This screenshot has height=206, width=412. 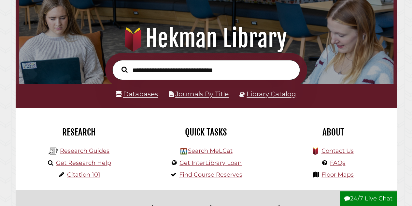 What do you see at coordinates (334, 132) in the screenshot?
I see `h2: About` at bounding box center [334, 132].